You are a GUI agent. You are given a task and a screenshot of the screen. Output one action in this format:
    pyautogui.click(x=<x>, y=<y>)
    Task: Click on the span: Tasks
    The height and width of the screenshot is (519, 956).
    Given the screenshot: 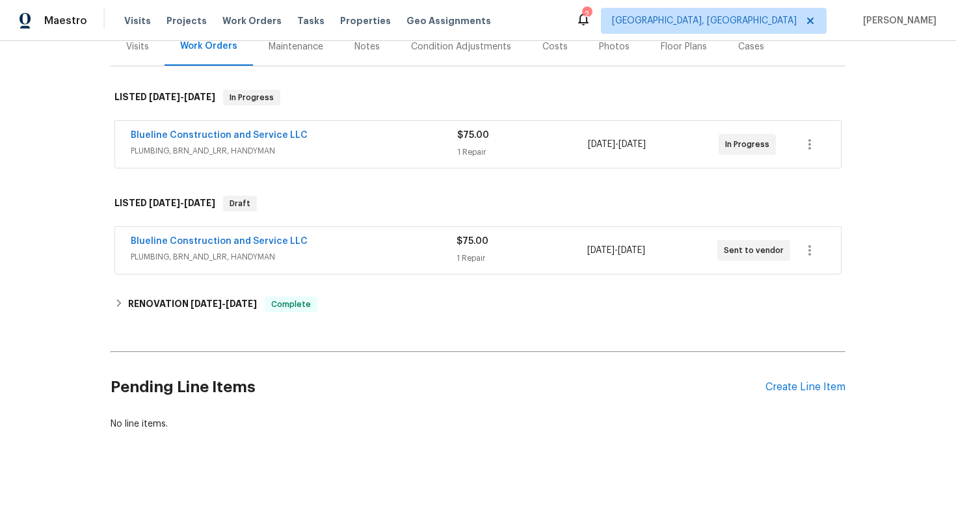 What is the action you would take?
    pyautogui.click(x=311, y=21)
    